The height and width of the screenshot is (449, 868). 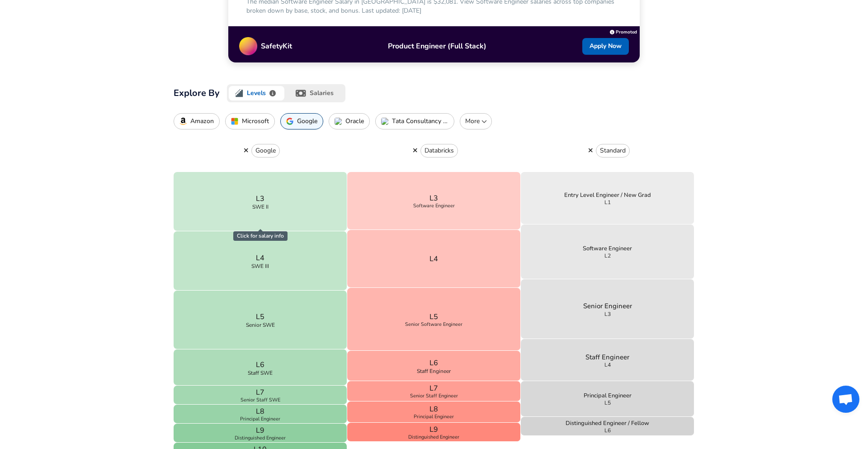 I want to click on p: Standard, so click(x=613, y=151).